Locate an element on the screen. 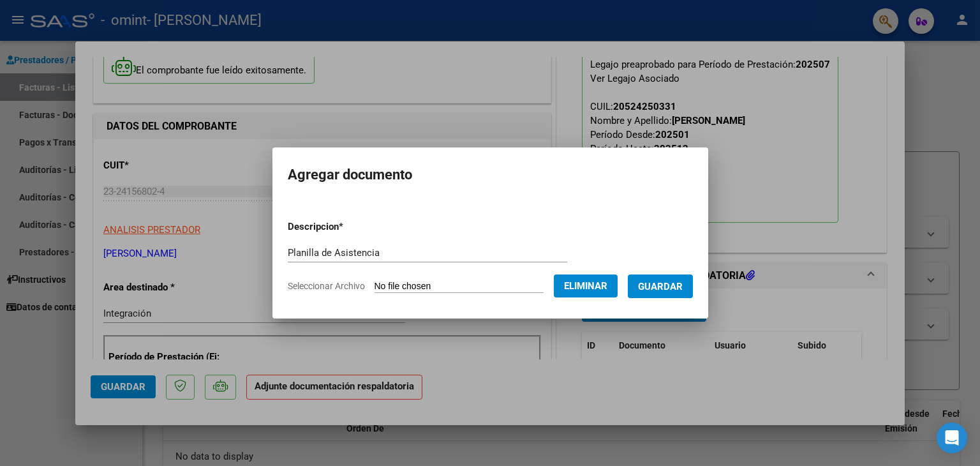 Image resolution: width=980 pixels, height=466 pixels. span: Seleccionar Archivo is located at coordinates (326, 286).